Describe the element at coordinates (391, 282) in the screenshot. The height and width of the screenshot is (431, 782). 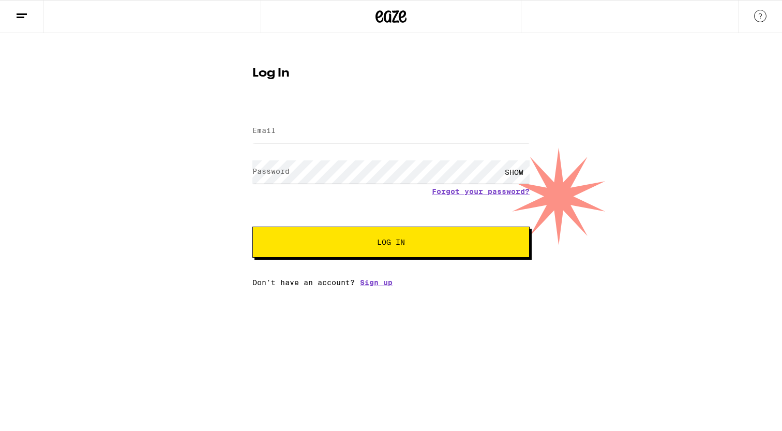
I see `div: Don't have an account?` at that location.